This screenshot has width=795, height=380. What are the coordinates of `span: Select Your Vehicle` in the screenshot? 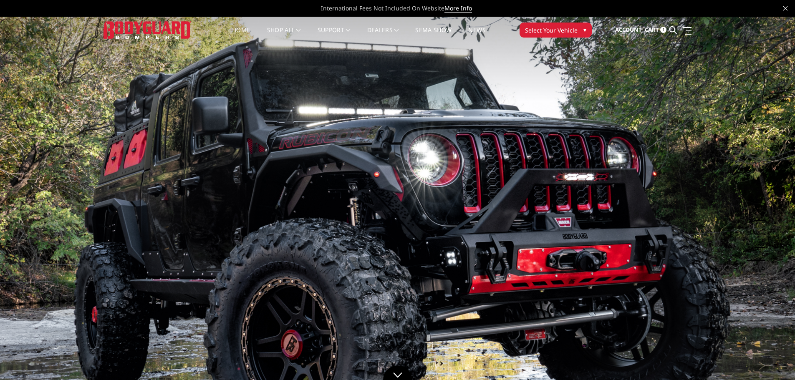 It's located at (551, 30).